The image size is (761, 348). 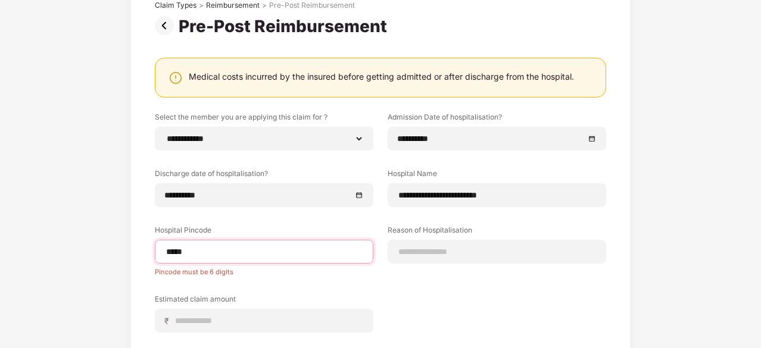 What do you see at coordinates (264, 232) in the screenshot?
I see `label: Hospital Pincode` at bounding box center [264, 232].